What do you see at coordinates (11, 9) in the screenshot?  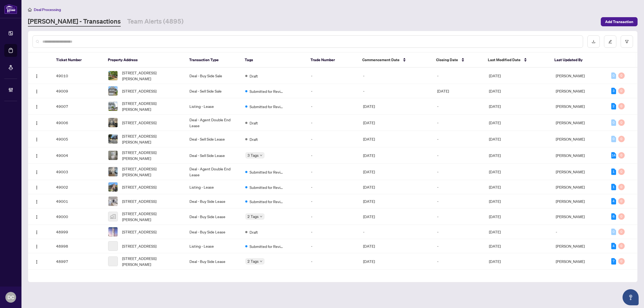 I see `img: logo` at bounding box center [11, 9].